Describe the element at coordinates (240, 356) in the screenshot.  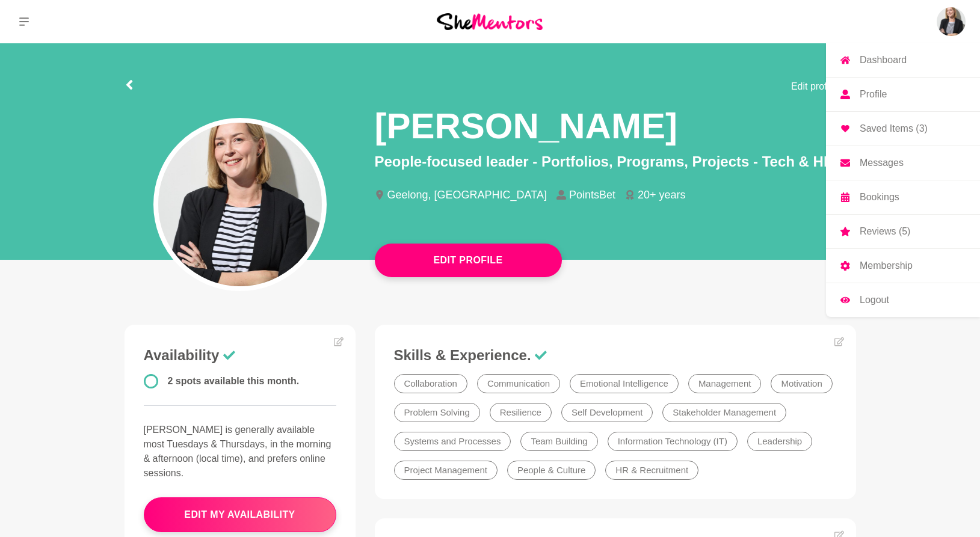
I see `h3: Availability` at that location.